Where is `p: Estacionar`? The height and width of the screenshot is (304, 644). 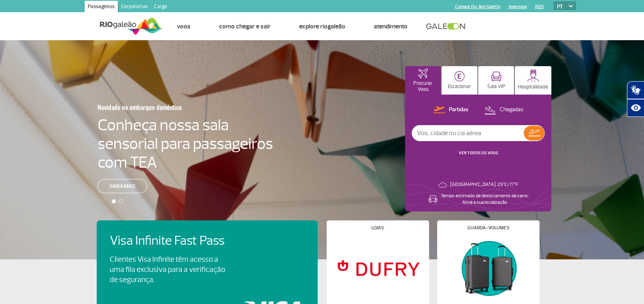
p: Estacionar is located at coordinates (459, 87).